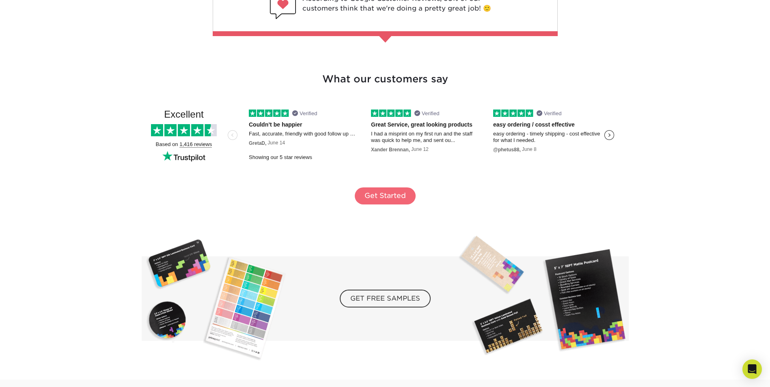 The image size is (770, 387). What do you see at coordinates (385, 299) in the screenshot?
I see `span: GET FREE SAMPLES` at bounding box center [385, 299].